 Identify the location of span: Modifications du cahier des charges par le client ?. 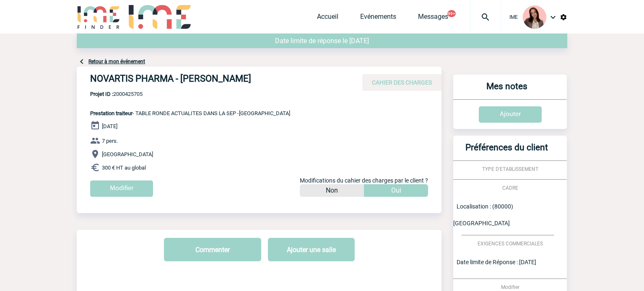
(364, 181).